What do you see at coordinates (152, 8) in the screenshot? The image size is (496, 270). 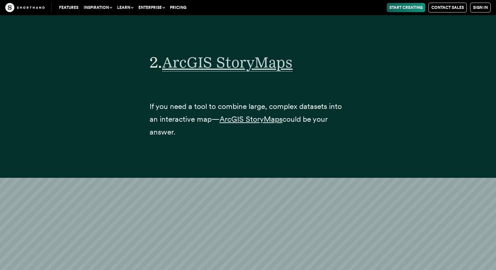 I see `button: Enterprise` at bounding box center [152, 8].